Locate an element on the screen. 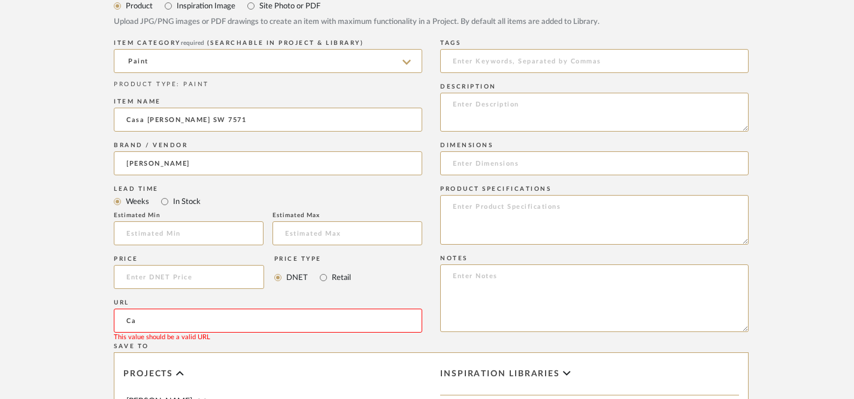  div: Notes is located at coordinates (594, 259).